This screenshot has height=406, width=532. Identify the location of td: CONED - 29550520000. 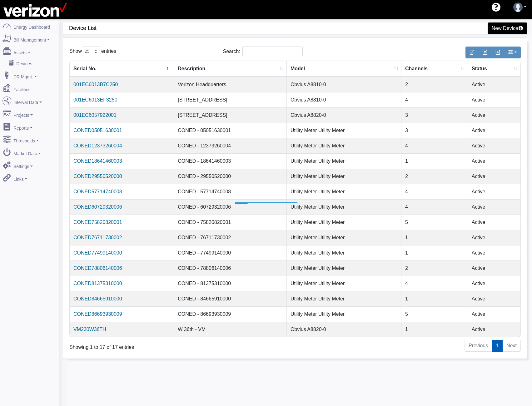
(230, 176).